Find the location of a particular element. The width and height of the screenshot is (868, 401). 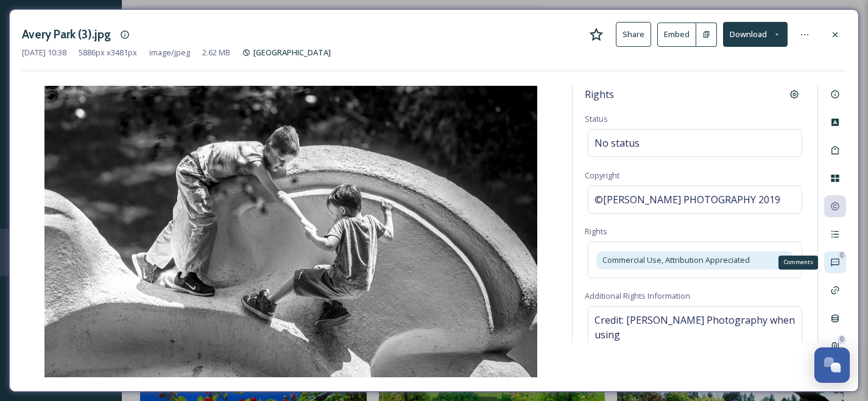

span: 2.62 MB is located at coordinates (216, 53).